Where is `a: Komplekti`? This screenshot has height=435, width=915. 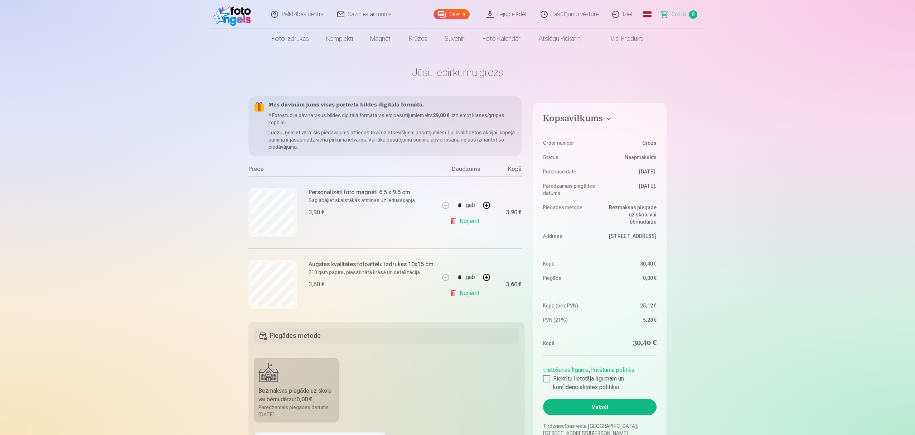 a: Komplekti is located at coordinates (339, 39).